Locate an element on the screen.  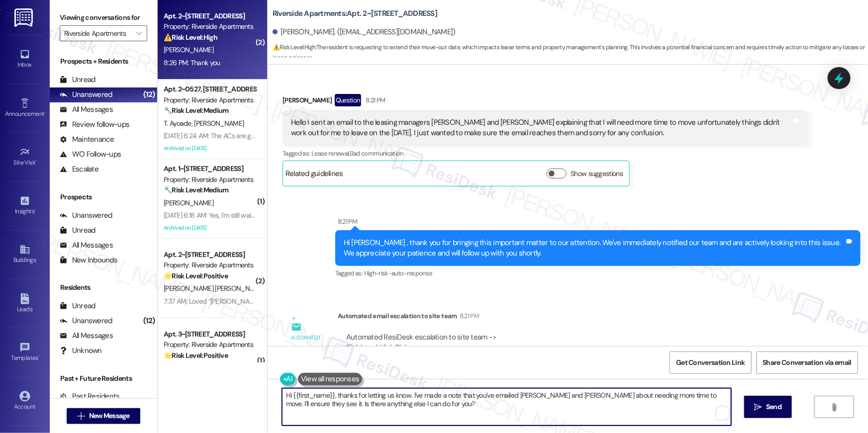
div: Question is located at coordinates (348, 100).